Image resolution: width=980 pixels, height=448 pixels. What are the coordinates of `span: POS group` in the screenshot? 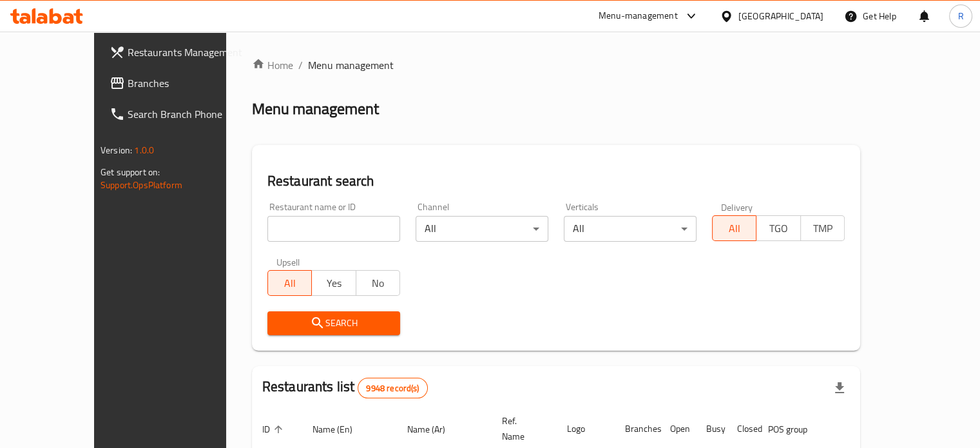 It's located at (795, 429).